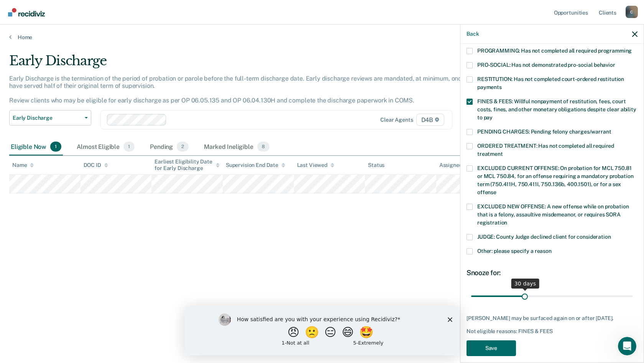 The height and width of the screenshot is (363, 644). I want to click on button: 4, so click(164, 27).